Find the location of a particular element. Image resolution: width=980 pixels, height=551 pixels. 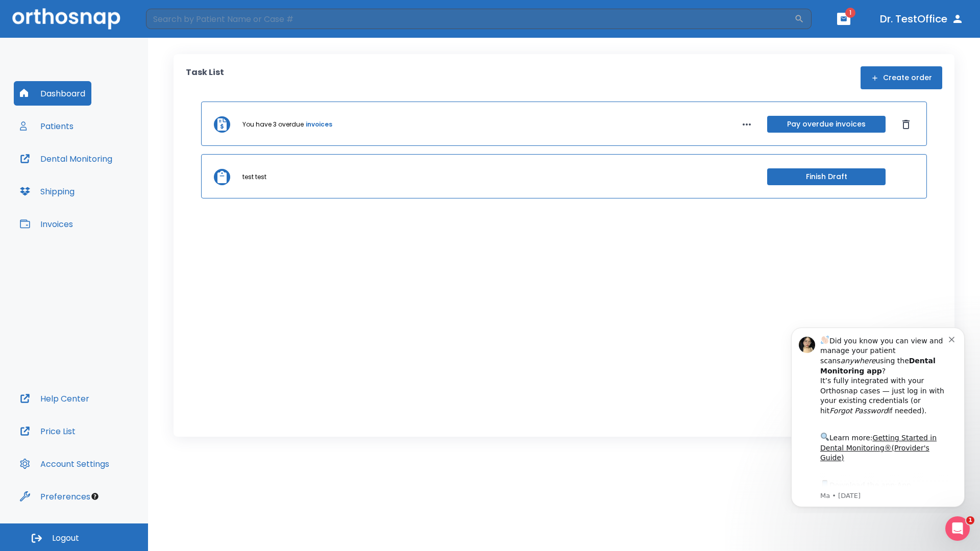

div: Learn more: ​ is located at coordinates (109, 134).